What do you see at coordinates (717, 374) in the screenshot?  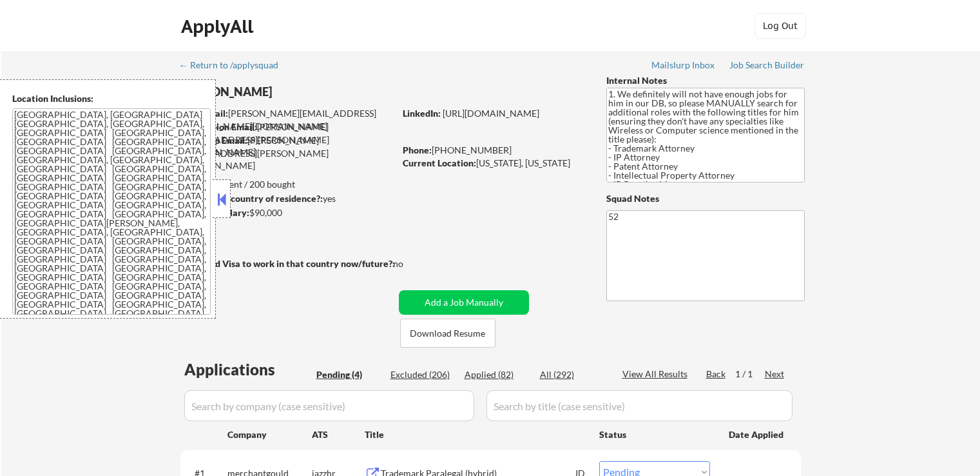 I see `div: Back` at bounding box center [717, 374].